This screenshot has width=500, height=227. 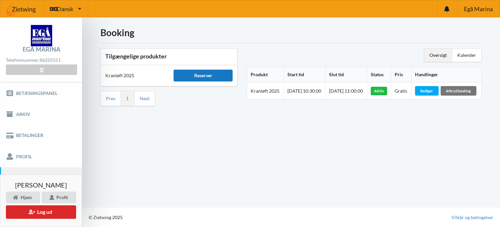 I want to click on div: Telefonnummer:, so click(x=41, y=60).